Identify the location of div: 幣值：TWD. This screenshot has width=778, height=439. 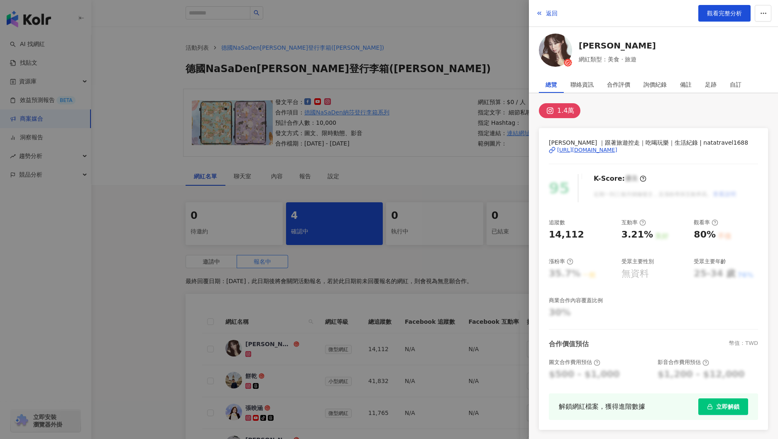
(743, 344).